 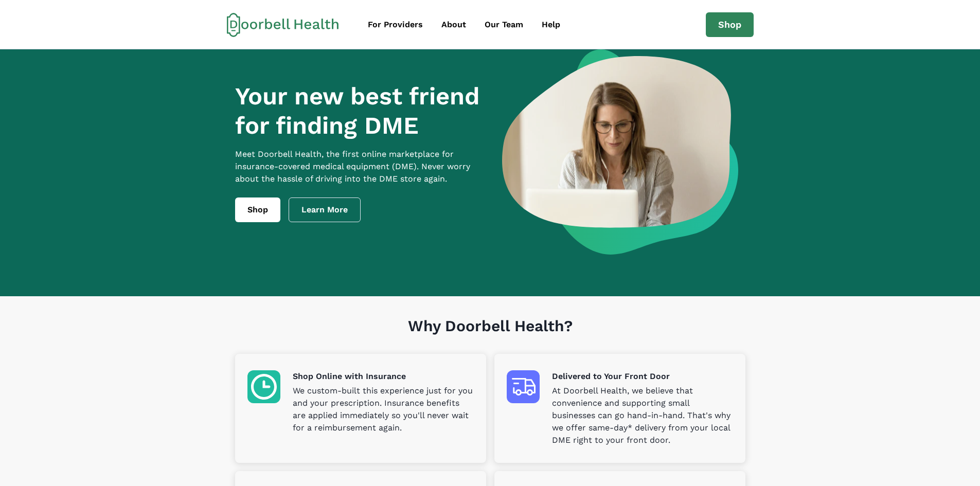 What do you see at coordinates (504, 25) in the screenshot?
I see `a: Our Team` at bounding box center [504, 25].